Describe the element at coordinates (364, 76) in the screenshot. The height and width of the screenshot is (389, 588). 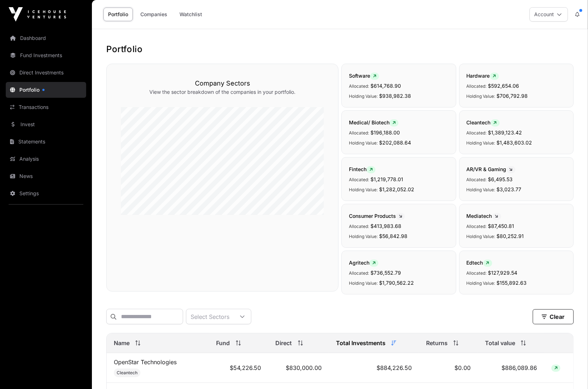
I see `span: Software` at that location.